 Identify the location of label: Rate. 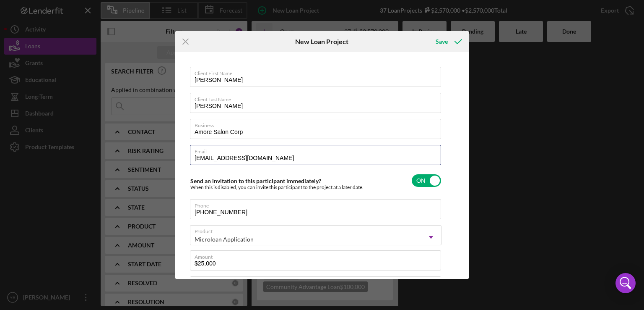
(318, 281).